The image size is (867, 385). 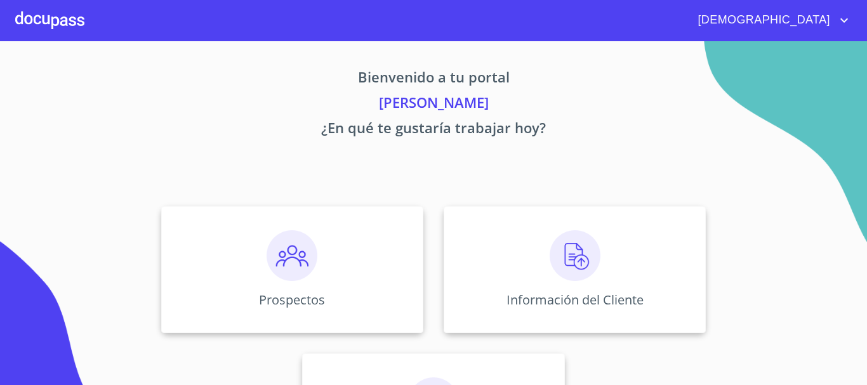 I want to click on button: account of current user, so click(x=770, y=20).